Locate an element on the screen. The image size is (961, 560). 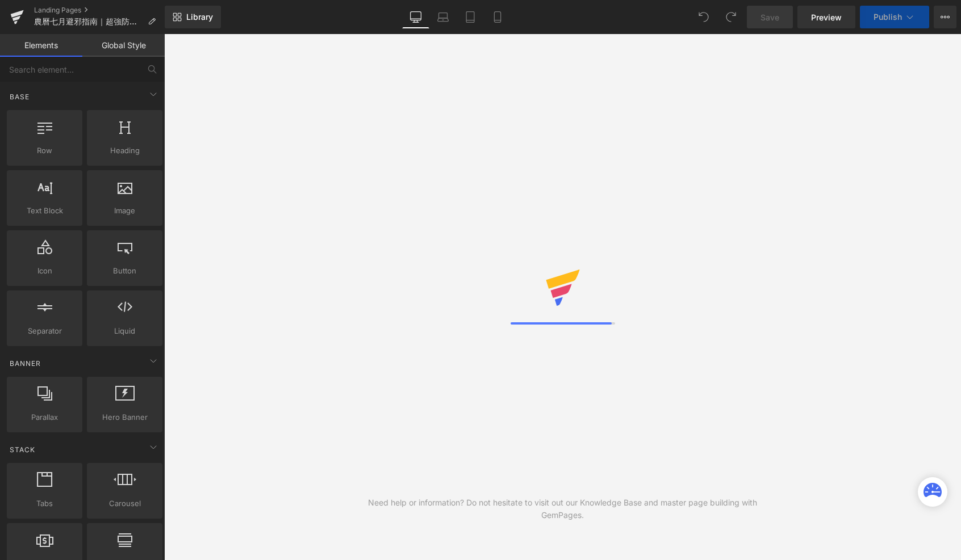
button: Redo is located at coordinates (731, 17).